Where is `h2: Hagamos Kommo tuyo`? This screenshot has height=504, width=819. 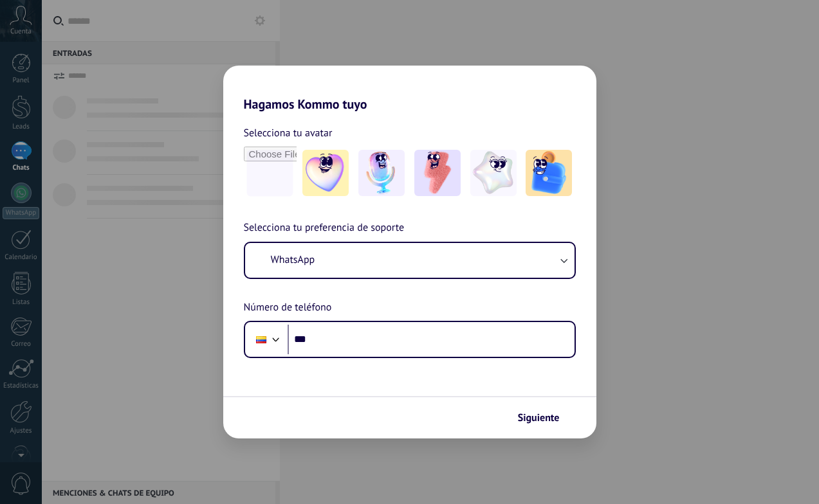 h2: Hagamos Kommo tuyo is located at coordinates (410, 89).